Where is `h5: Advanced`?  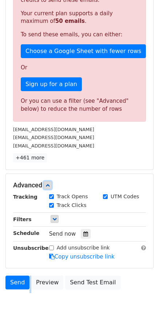 h5: Advanced is located at coordinates (79, 185).